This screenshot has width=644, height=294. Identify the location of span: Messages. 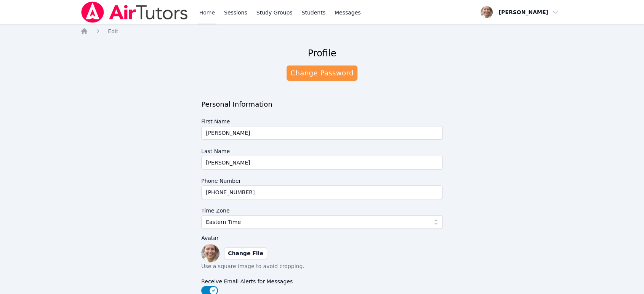
(348, 13).